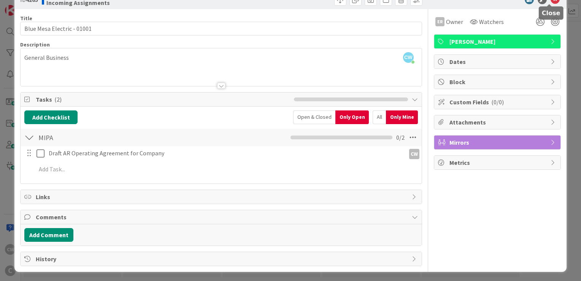  What do you see at coordinates (221, 57) in the screenshot?
I see `p: General Business` at bounding box center [221, 57].